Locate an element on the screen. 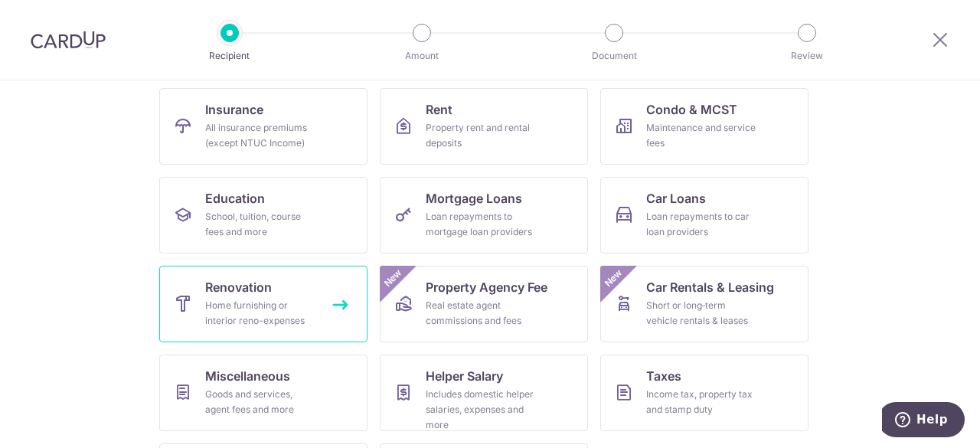  p: Document is located at coordinates (614, 56).